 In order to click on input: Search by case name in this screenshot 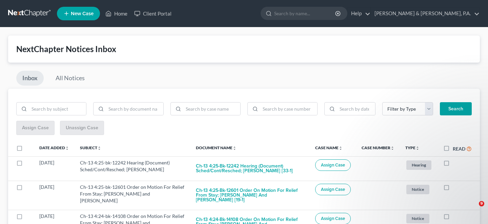, I will do `click(212, 109)`.